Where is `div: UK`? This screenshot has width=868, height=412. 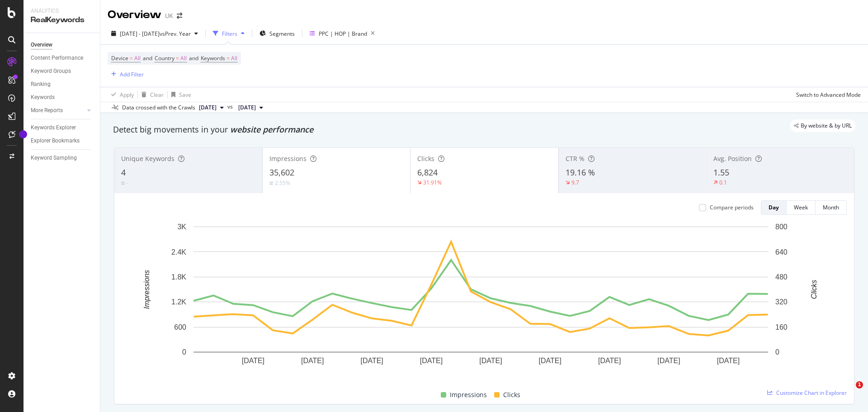 div: UK is located at coordinates (169, 16).